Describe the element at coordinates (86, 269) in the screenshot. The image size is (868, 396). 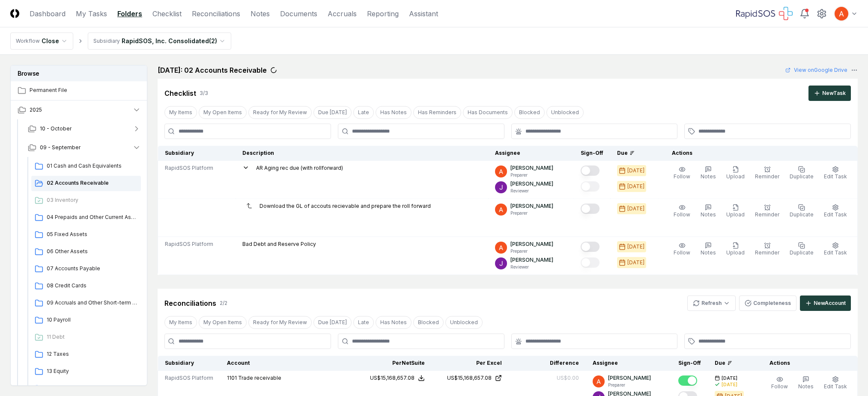
I see `a: 07 Accounts Payable` at that location.